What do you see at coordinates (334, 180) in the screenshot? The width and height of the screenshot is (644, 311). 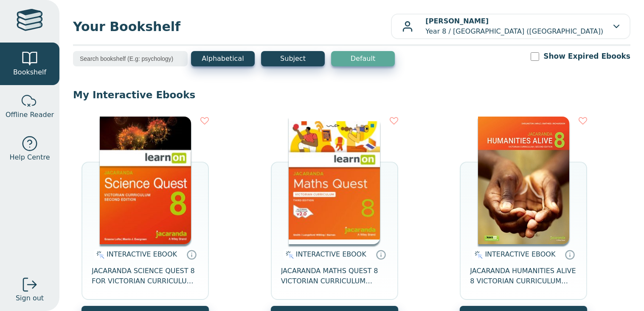 I see `img: c004558a-e884-43ec-b87a-da9408141e80.jpg` at bounding box center [334, 180].